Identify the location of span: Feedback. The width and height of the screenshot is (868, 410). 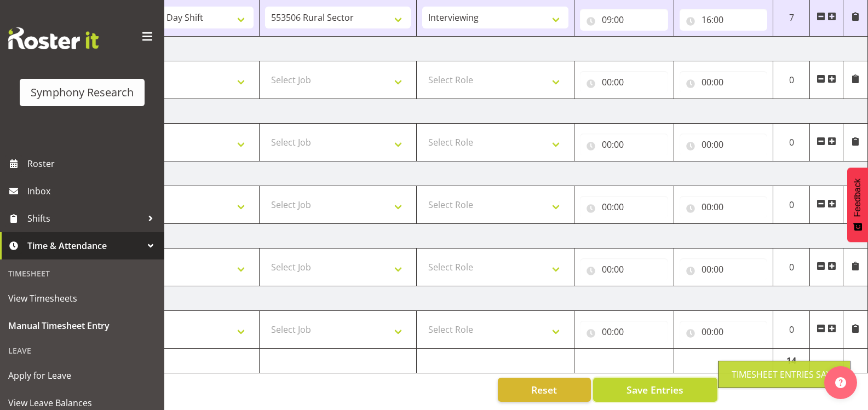
(858, 198).